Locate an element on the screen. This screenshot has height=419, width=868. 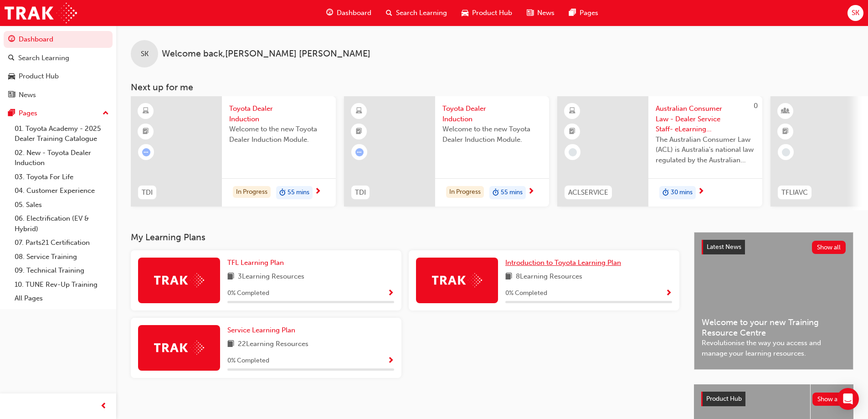
span: Pages is located at coordinates (589, 13).